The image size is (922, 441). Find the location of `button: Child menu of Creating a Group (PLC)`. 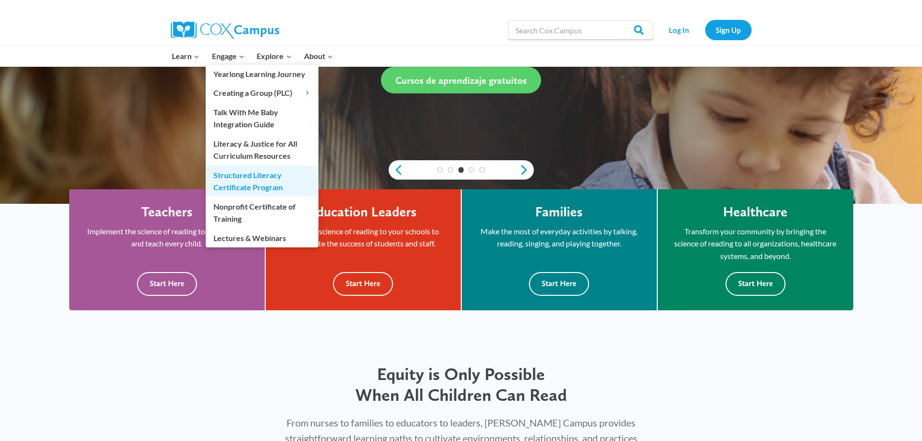

button: Child menu of Creating a Group (PLC) is located at coordinates (262, 93).